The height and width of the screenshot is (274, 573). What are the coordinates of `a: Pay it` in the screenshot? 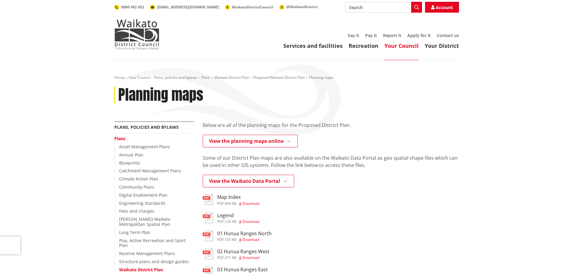 It's located at (371, 35).